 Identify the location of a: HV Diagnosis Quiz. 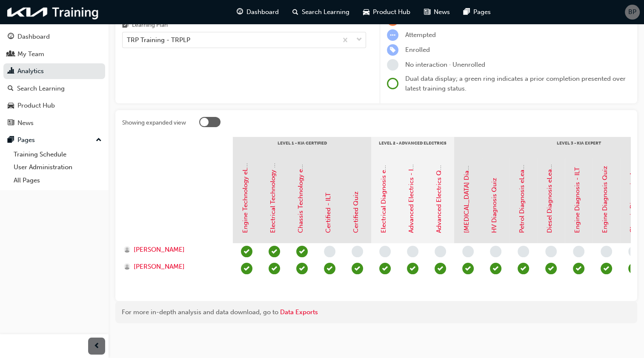
(494, 206).